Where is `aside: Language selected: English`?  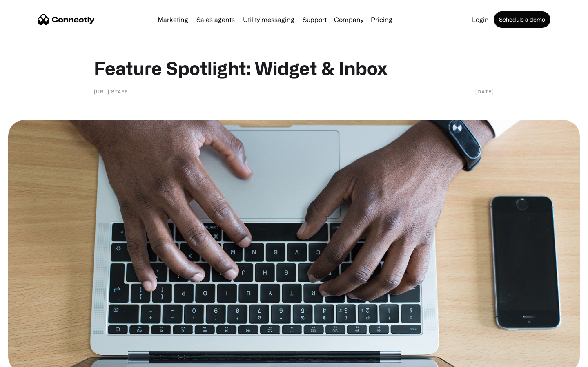 aside: Language selected: English is located at coordinates (28, 359).